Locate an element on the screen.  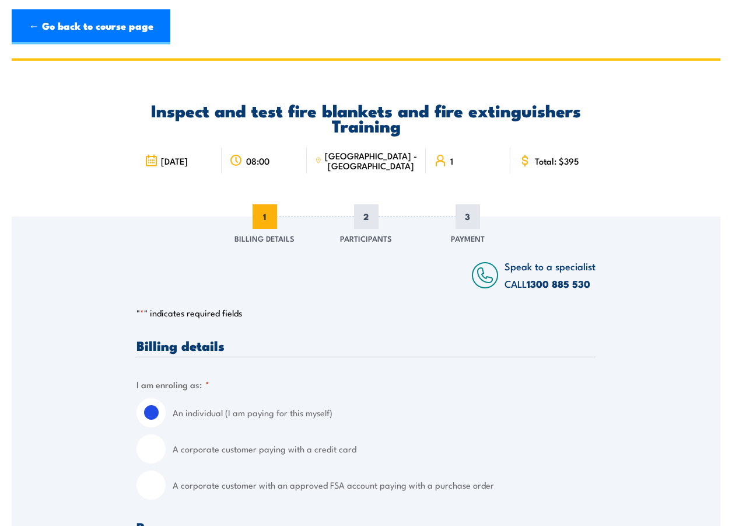
span: Payment is located at coordinates (468, 238).